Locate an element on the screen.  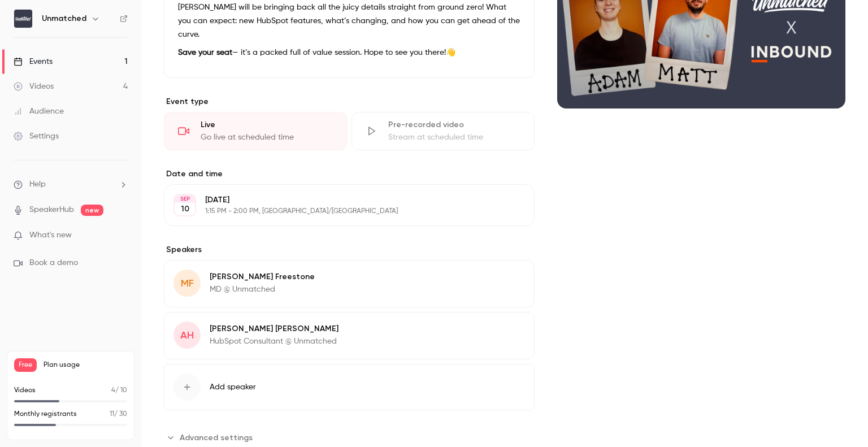
div: Events is located at coordinates (32, 62).